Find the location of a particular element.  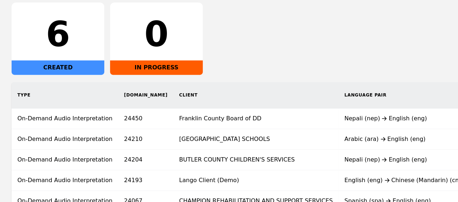

td: 24450 is located at coordinates (146, 119).